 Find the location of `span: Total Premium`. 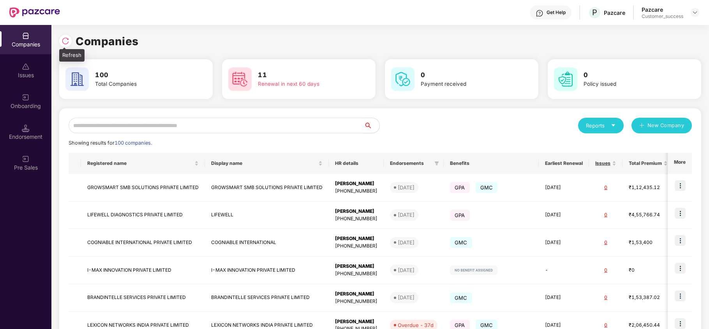

span: Total Premium is located at coordinates (646, 163).